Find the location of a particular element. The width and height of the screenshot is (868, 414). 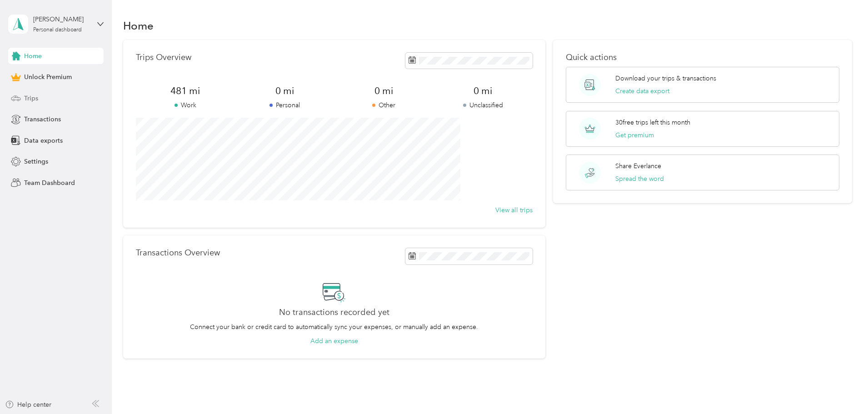

p: Download your trips & transactions is located at coordinates (666, 78).